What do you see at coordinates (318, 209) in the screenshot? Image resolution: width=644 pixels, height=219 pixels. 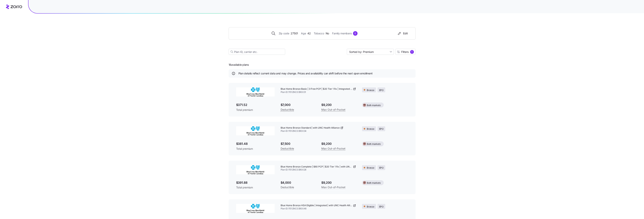 I see `span: Plan ID: 11512NC0390046` at bounding box center [318, 209].